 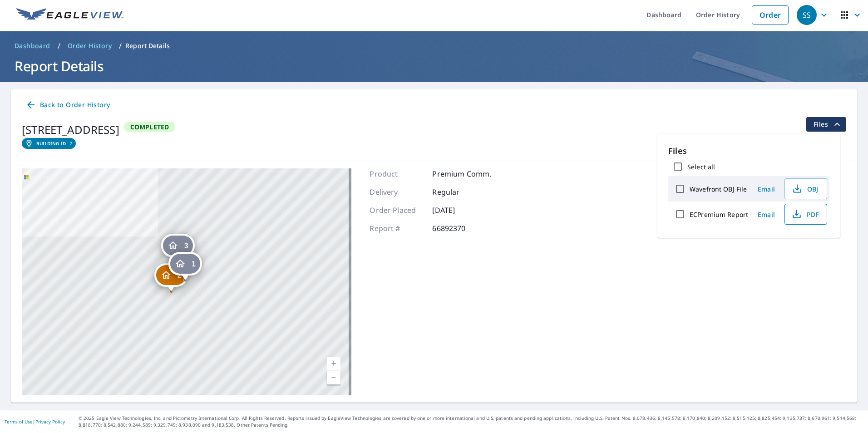 I want to click on span: 3, so click(x=186, y=246).